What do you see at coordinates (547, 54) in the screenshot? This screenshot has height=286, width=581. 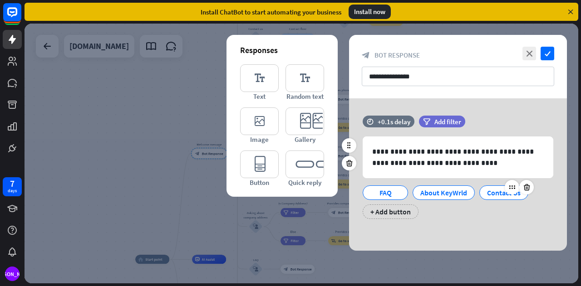 I see `i: check` at bounding box center [547, 54].